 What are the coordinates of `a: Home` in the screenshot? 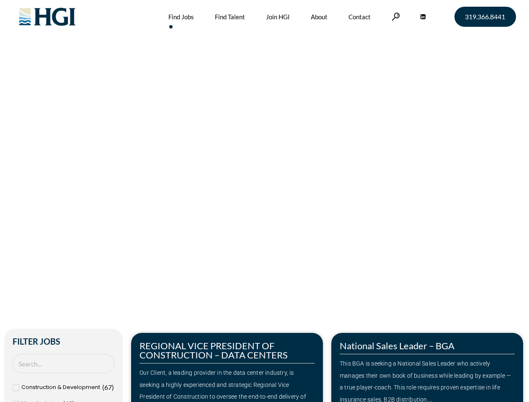 It's located at (39, 173).